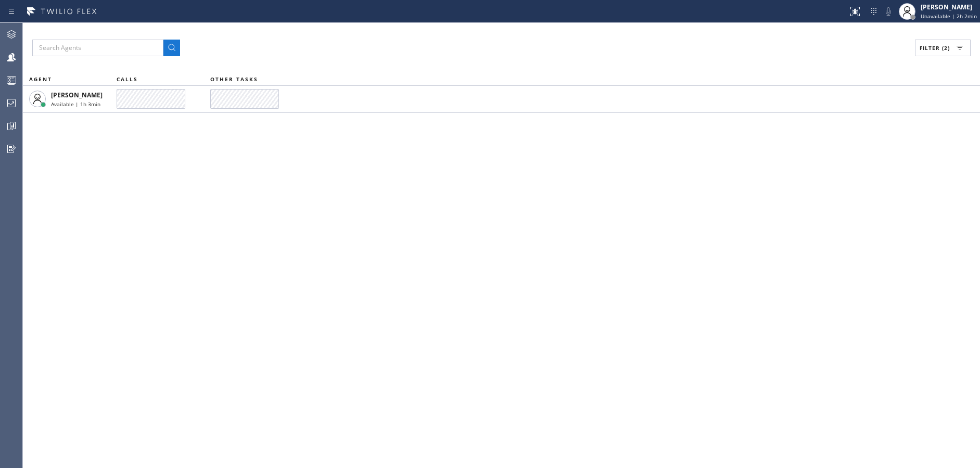  I want to click on span: Filter (2), so click(935, 48).